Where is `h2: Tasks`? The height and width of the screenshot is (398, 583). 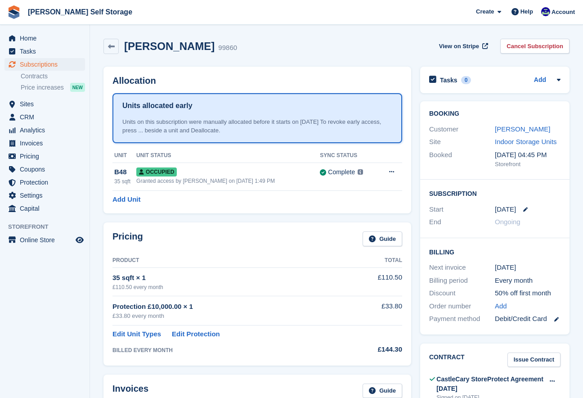
h2: Tasks is located at coordinates (448, 80).